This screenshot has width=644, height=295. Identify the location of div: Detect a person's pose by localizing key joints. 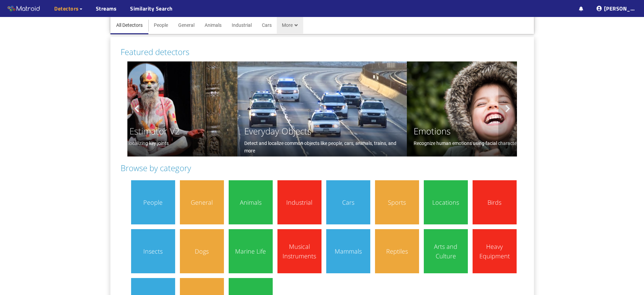
(153, 146).